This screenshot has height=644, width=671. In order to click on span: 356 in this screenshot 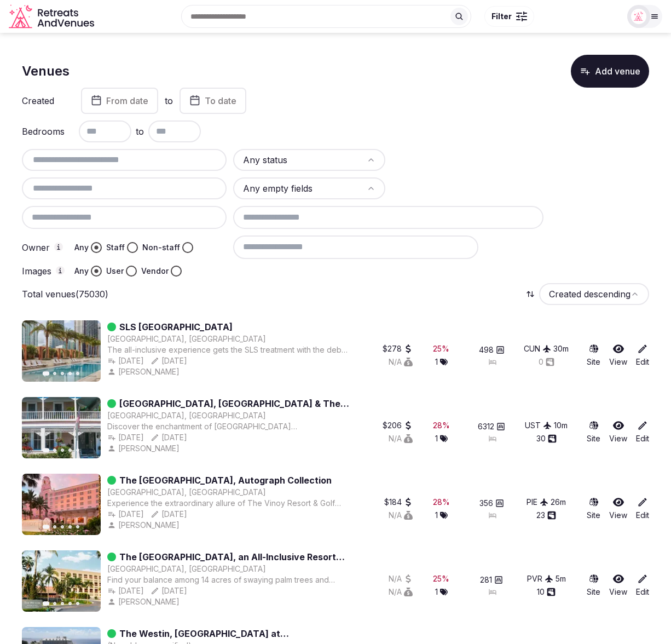, I will do `click(486, 504)`.